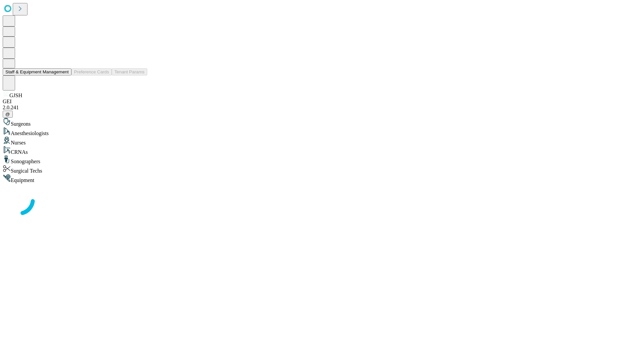 Image resolution: width=644 pixels, height=362 pixels. What do you see at coordinates (37, 72) in the screenshot?
I see `button: Staff & Equipment Management` at bounding box center [37, 72].